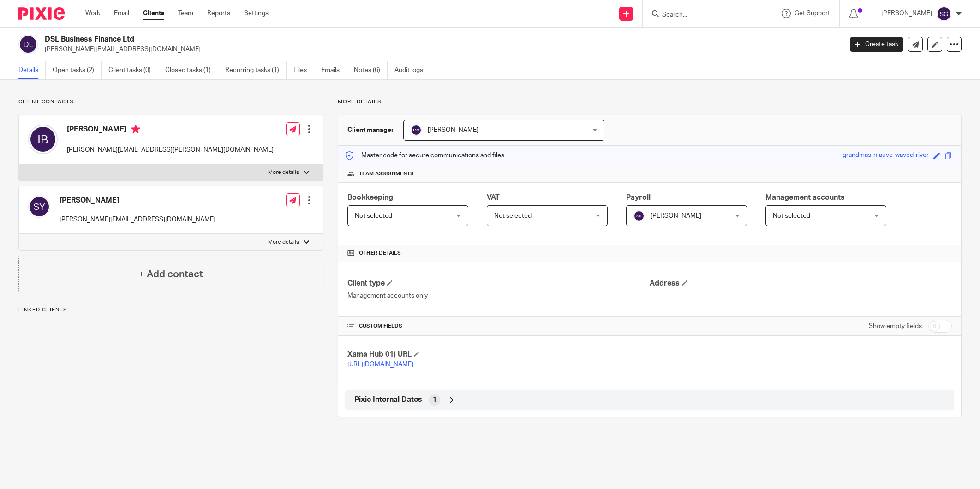 The image size is (980, 489). What do you see at coordinates (386, 174) in the screenshot?
I see `span: Team assignments` at bounding box center [386, 174].